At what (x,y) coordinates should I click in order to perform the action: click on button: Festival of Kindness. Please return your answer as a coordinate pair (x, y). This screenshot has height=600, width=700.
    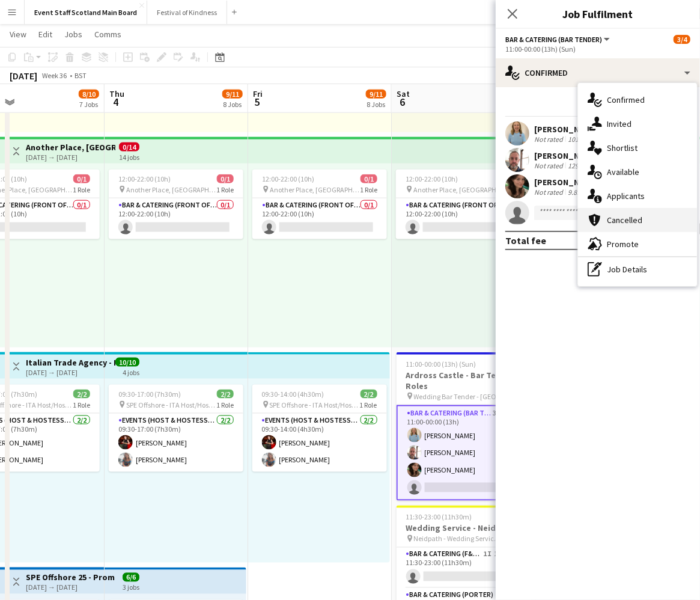
    Looking at the image, I should click on (187, 12).